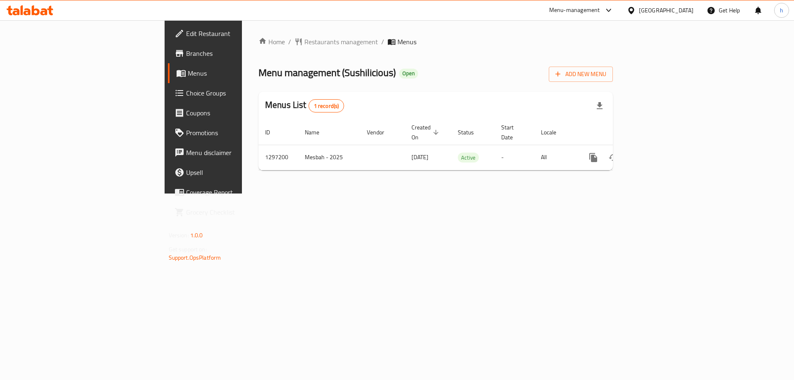  Describe the element at coordinates (238, 212) in the screenshot. I see `span: Grocery Checklist` at that location.